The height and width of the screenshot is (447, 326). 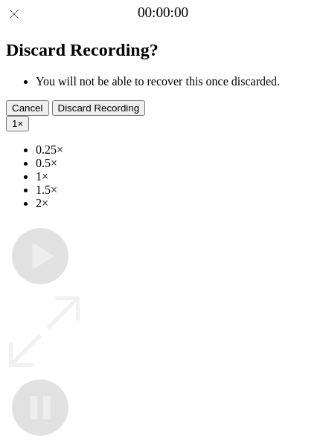 I want to click on button: Cancel, so click(x=27, y=108).